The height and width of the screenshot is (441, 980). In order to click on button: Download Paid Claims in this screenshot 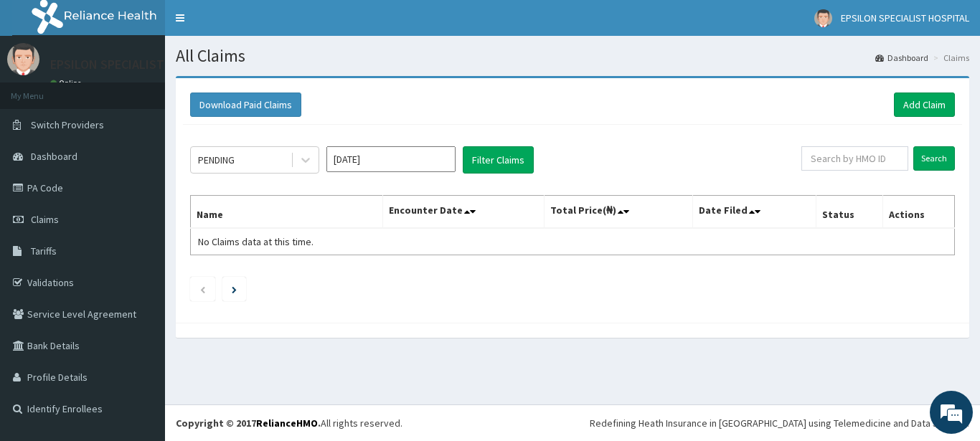, I will do `click(246, 105)`.